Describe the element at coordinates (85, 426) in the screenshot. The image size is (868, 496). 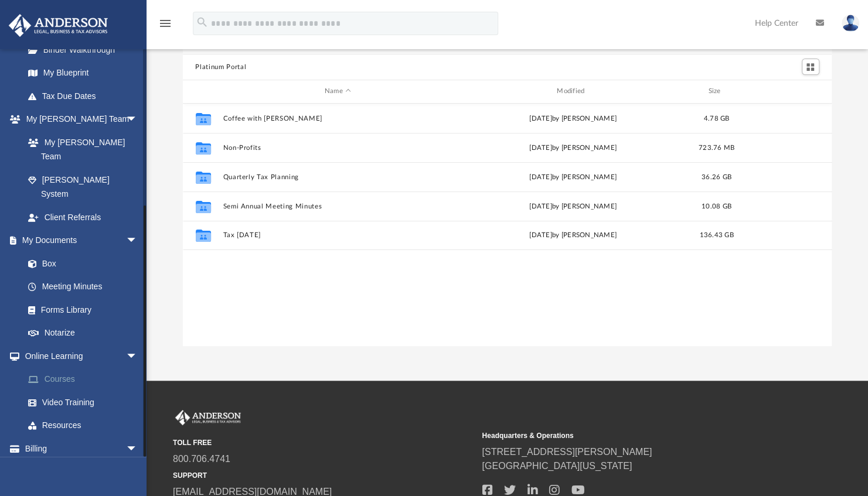
I see `a: Resources` at that location.